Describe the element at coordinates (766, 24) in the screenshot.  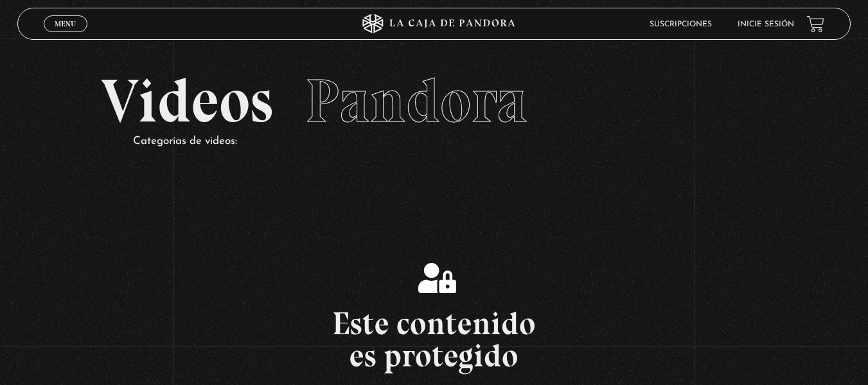
I see `a: Inicie sesión` at that location.